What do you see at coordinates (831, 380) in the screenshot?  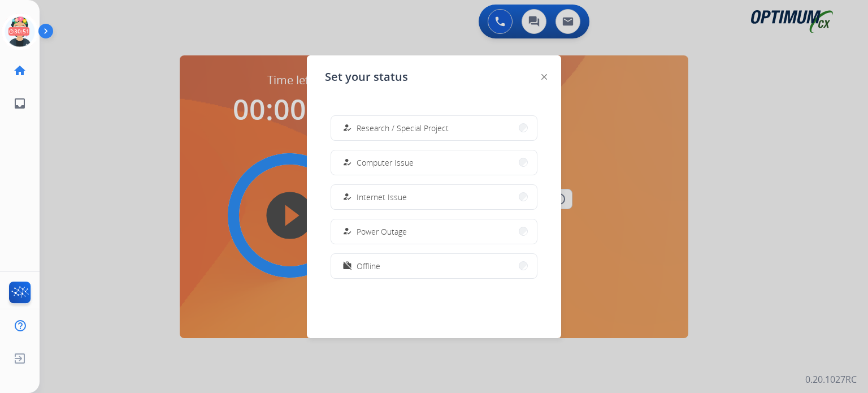 I see `p: 0.20.1027RC` at bounding box center [831, 380].